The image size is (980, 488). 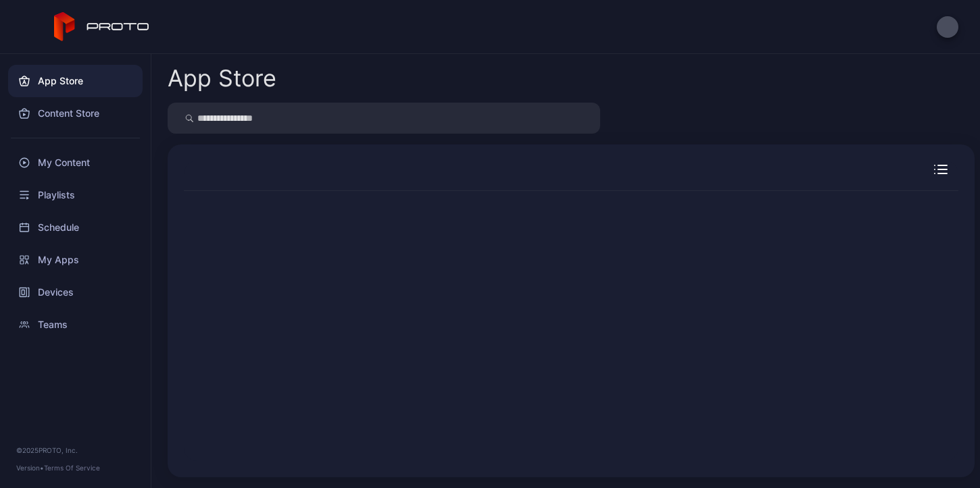 What do you see at coordinates (75, 324) in the screenshot?
I see `div: Teams` at bounding box center [75, 324].